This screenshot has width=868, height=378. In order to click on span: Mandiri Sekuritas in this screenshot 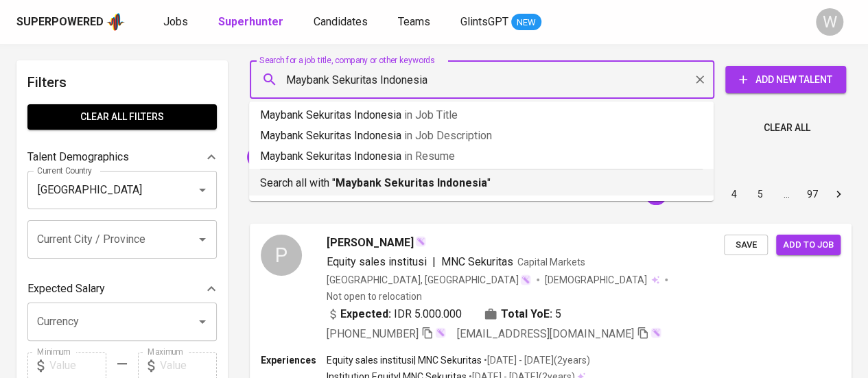, I will do `click(291, 156)`.